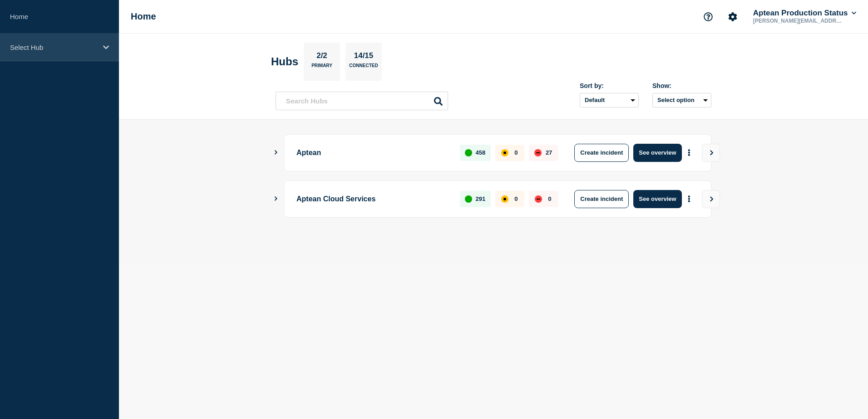 The height and width of the screenshot is (419, 868). What do you see at coordinates (609, 86) in the screenshot?
I see `div: Sort by:` at bounding box center [609, 86].